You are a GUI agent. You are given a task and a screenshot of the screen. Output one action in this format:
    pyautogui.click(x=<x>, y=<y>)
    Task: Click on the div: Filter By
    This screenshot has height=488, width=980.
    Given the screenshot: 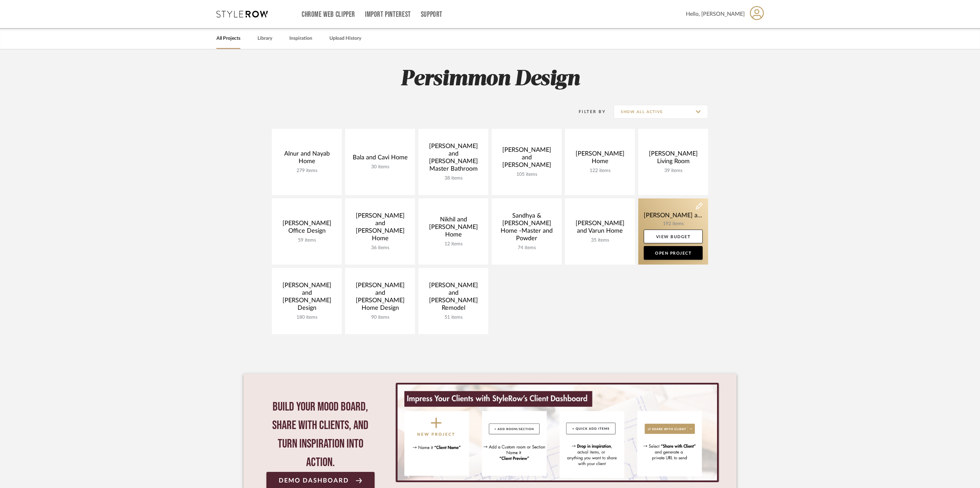 What is the action you would take?
    pyautogui.click(x=587, y=111)
    